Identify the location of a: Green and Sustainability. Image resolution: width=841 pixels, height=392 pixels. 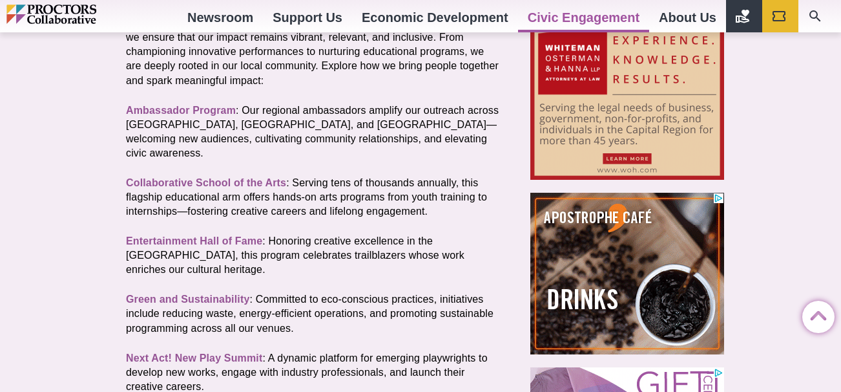
(187, 298).